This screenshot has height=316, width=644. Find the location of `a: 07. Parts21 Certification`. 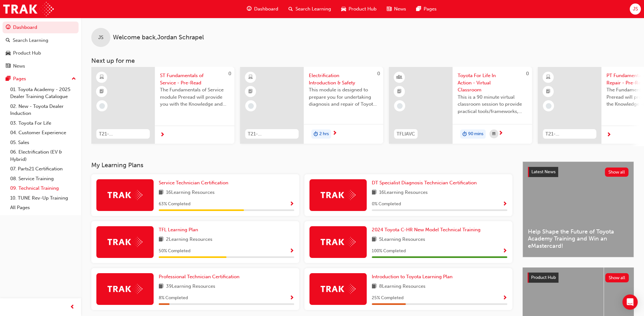

a: 07. Parts21 Certification is located at coordinates (43, 169).